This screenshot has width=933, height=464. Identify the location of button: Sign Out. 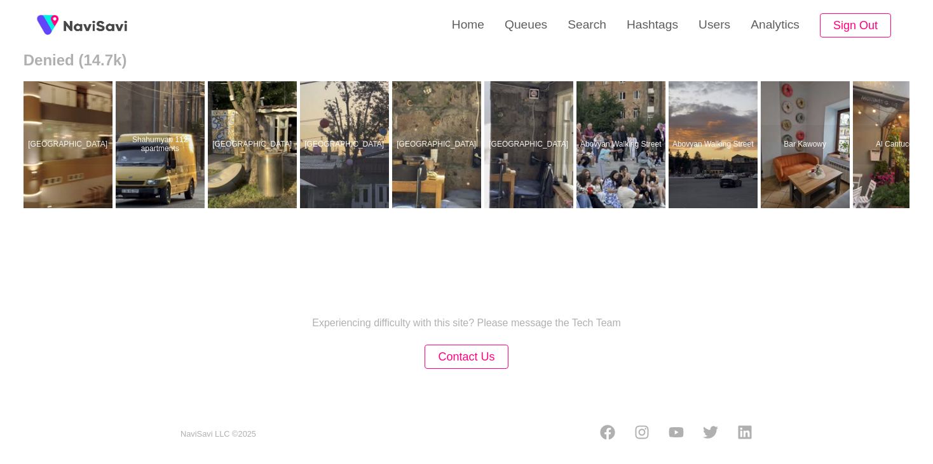
(855, 25).